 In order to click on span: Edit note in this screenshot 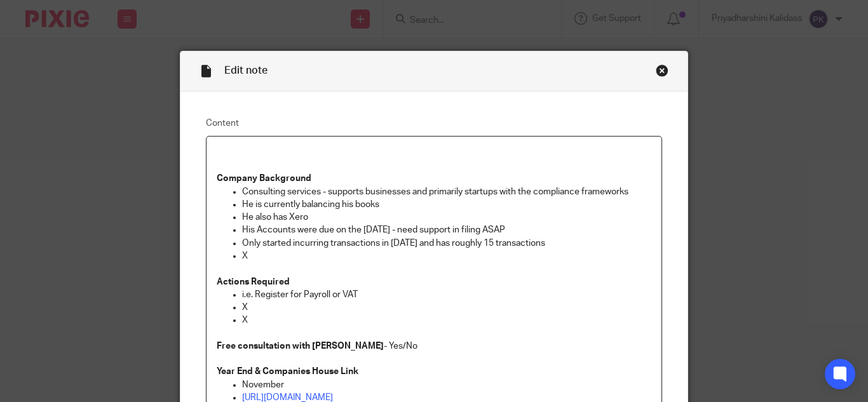, I will do `click(246, 71)`.